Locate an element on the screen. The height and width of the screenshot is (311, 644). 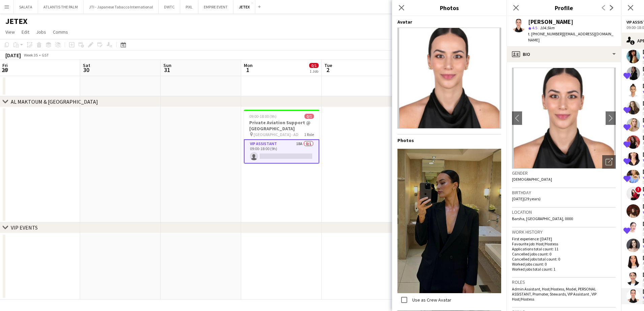
span: Week 35 is located at coordinates (31, 55).